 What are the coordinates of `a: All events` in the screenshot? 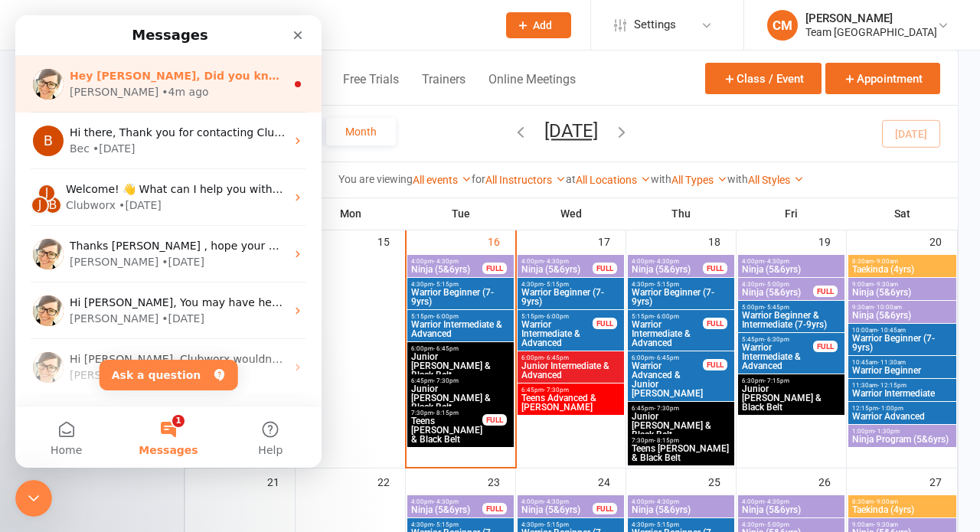 It's located at (442, 180).